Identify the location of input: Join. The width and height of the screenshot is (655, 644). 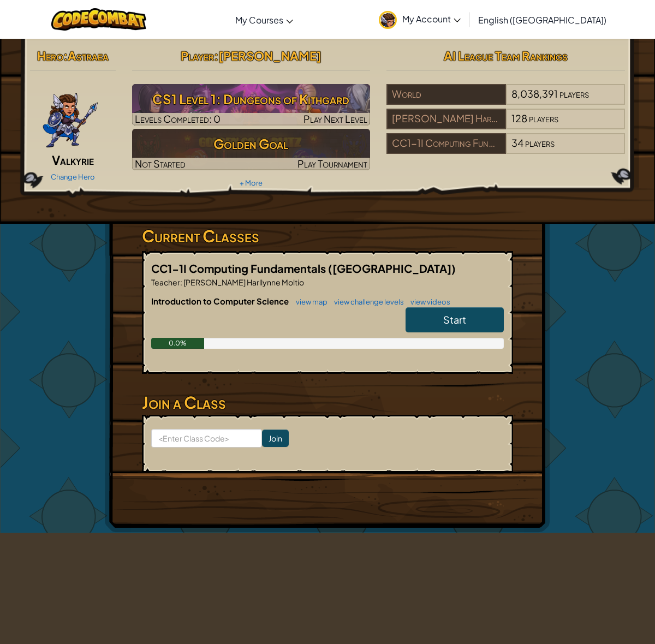
(275, 438).